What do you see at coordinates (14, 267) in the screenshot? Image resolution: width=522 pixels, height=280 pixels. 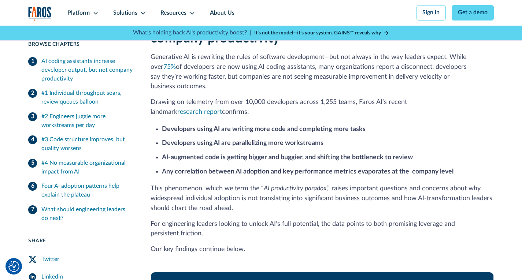 I see `button: Cookie Settings` at bounding box center [14, 267].